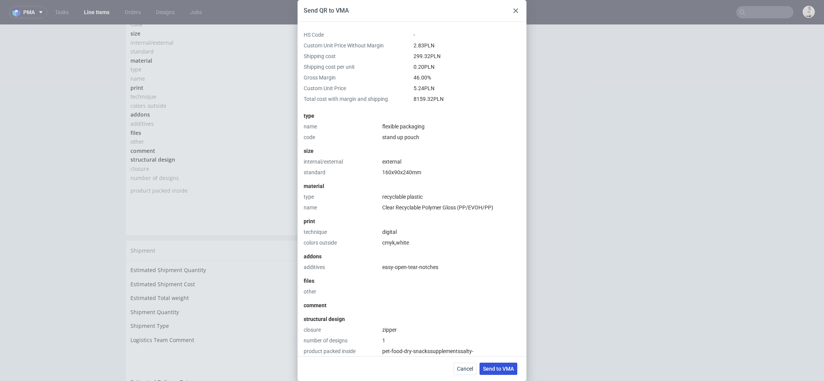 The height and width of the screenshot is (381, 824). What do you see at coordinates (213, 27) in the screenshot?
I see `td: standard` at bounding box center [213, 27].